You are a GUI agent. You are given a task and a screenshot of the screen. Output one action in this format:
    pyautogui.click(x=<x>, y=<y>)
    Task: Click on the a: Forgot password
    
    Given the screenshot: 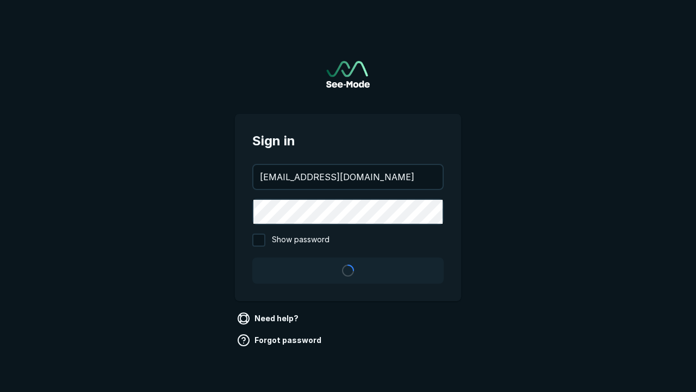 What is the action you would take?
    pyautogui.click(x=280, y=340)
    